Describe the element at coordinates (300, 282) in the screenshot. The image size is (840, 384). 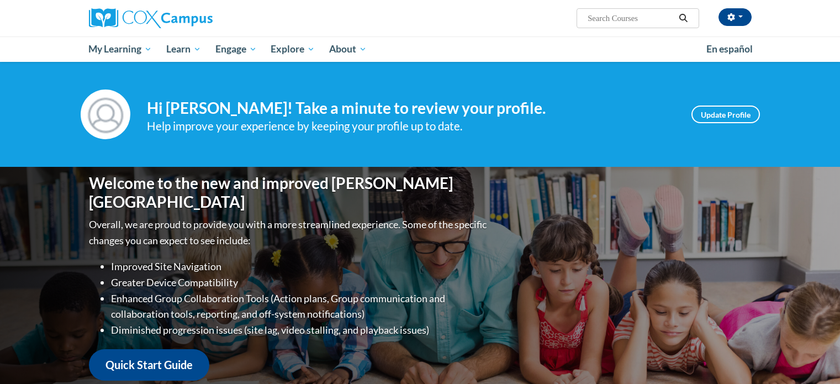
I see `li: Greater Device Compatibility` at that location.